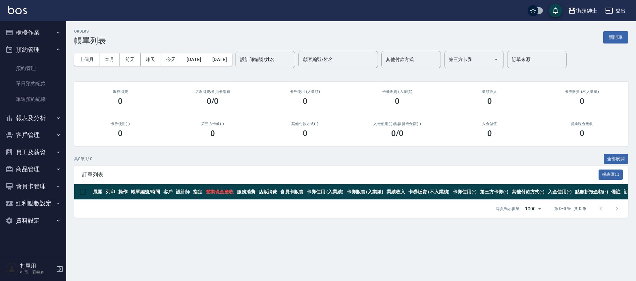  Describe the element at coordinates (490, 124) in the screenshot. I see `h2: 入金儲值` at that location.